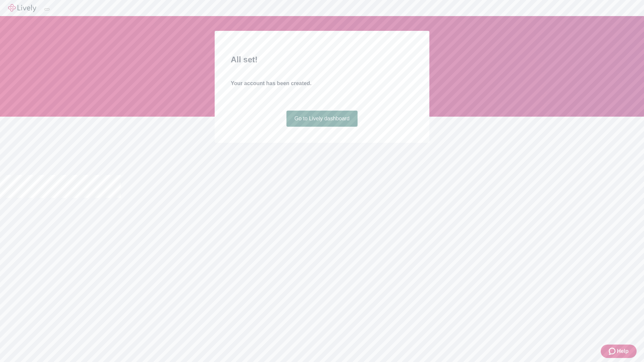 The width and height of the screenshot is (644, 362). What do you see at coordinates (322, 84) in the screenshot?
I see `h4: Your account has been created.` at bounding box center [322, 84].